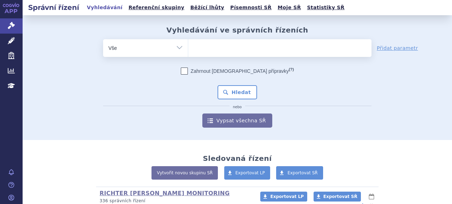 The width and height of the screenshot is (452, 204). Describe the element at coordinates (185, 173) in the screenshot. I see `a: Vytvořit novou skupinu SŘ` at that location.